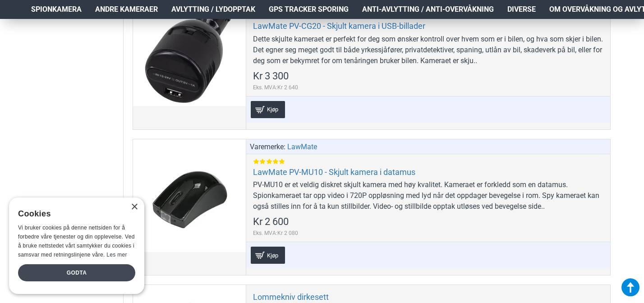  I want to click on a: LawMate PV-MU10 - Skjult kamera i datamus LawMate PV-MU10 - Skjult kamera i datamus, so click(189, 195).